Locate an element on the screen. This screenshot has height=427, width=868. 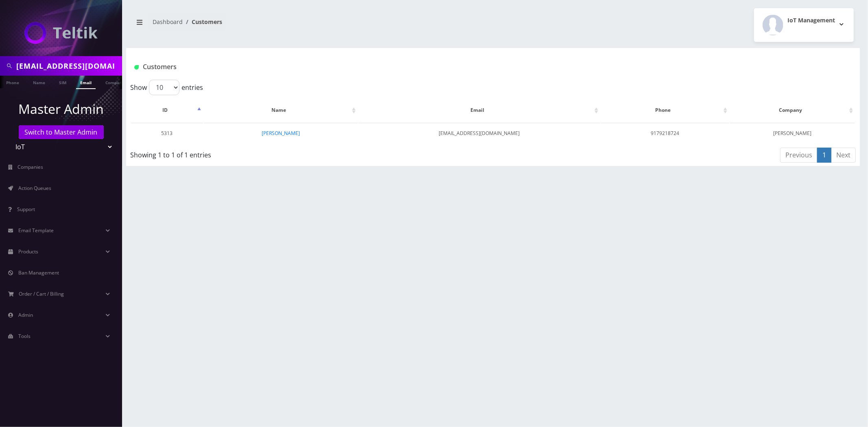
th: ID: activate to sort column descending is located at coordinates (167, 110).